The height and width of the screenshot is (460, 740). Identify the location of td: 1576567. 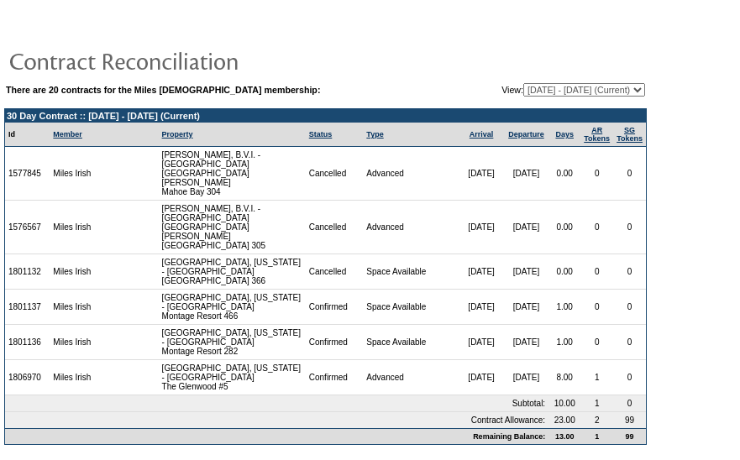
(27, 228).